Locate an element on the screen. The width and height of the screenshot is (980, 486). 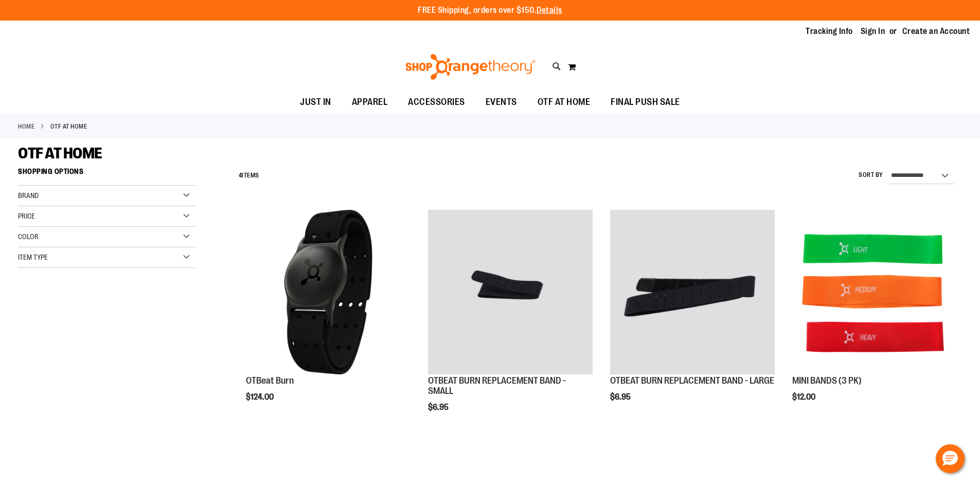
span: Item Type is located at coordinates (33, 257).